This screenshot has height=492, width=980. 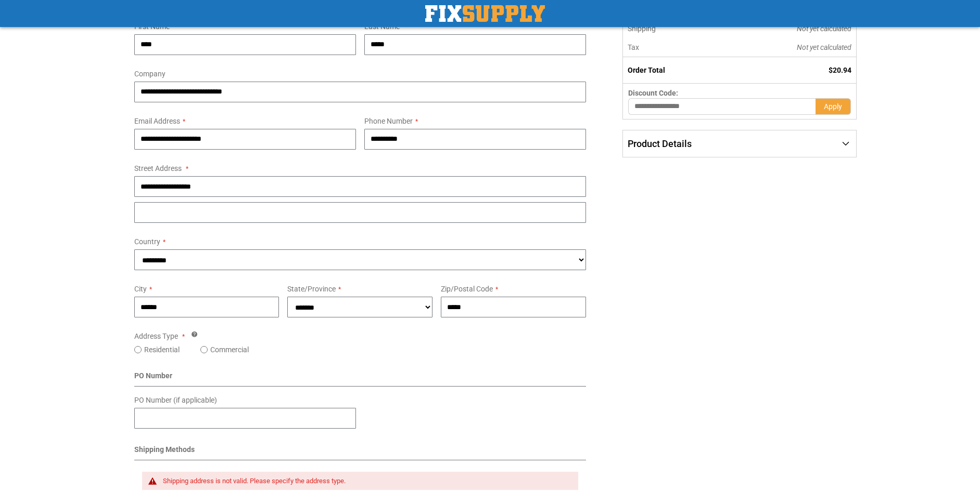 What do you see at coordinates (152, 26) in the screenshot?
I see `span: First Name` at bounding box center [152, 26].